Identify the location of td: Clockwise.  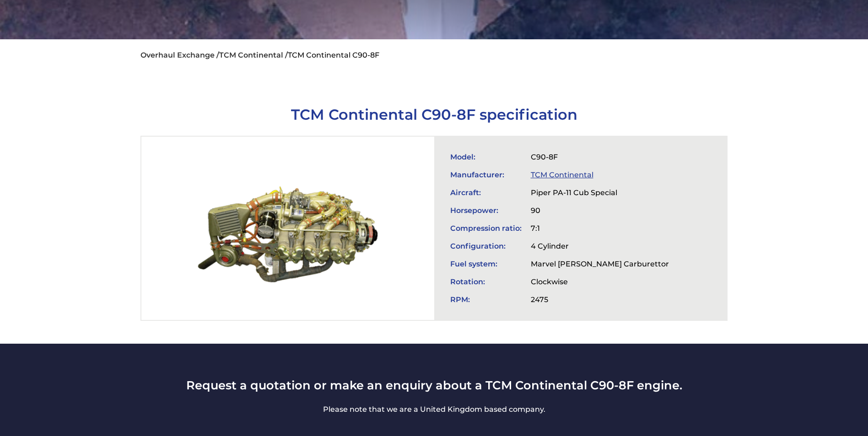
(600, 282).